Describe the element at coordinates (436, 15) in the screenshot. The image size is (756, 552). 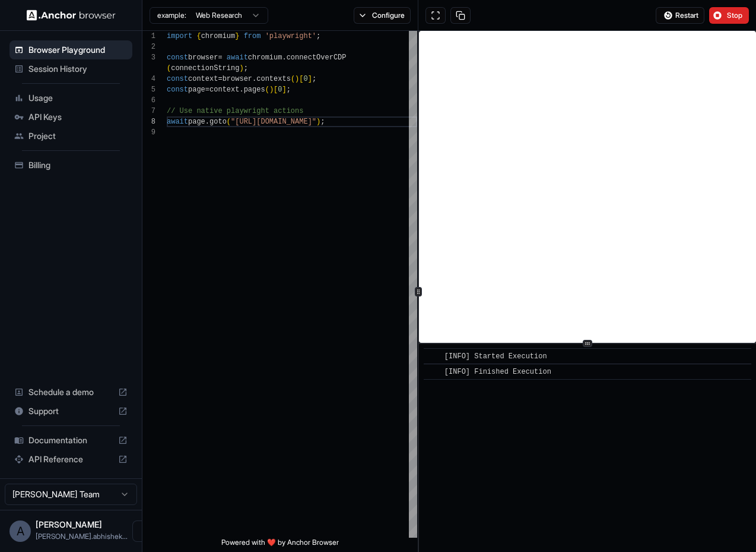
I see `button: Open in full screen` at that location.